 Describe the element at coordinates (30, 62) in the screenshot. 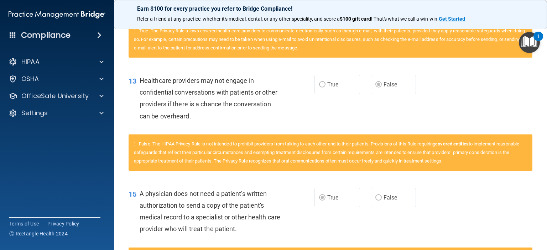

I see `p: HIPAA` at that location.